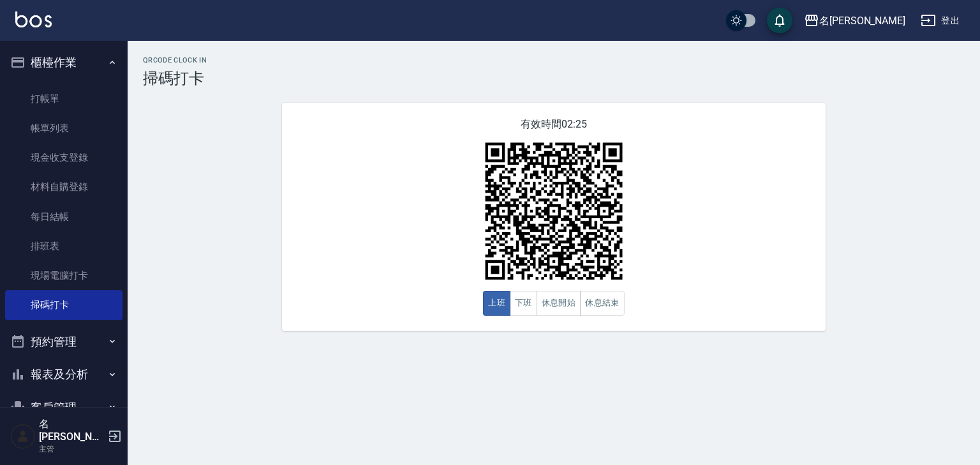 Image resolution: width=980 pixels, height=465 pixels. Describe the element at coordinates (554, 60) in the screenshot. I see `h2: QRcode Clock In` at that location.